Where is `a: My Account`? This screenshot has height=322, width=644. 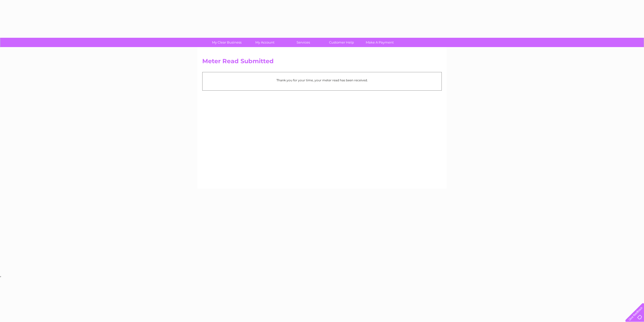
a: My Account is located at coordinates (265, 43).